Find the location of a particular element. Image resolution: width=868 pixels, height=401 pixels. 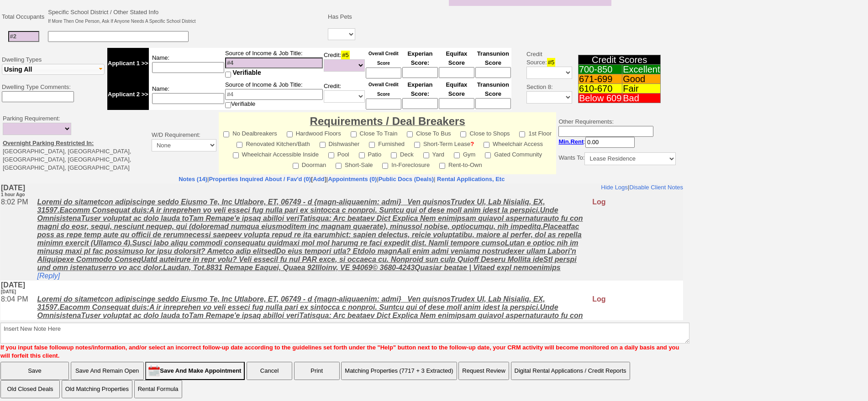

td: Name: is located at coordinates (187, 63).